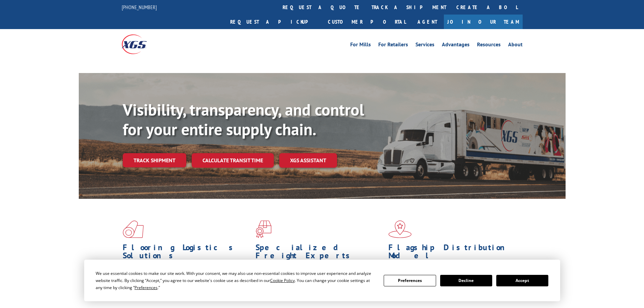 This screenshot has width=644, height=308. What do you see at coordinates (322, 280) in the screenshot?
I see `div: Cookie Consent Prompt` at bounding box center [322, 280].